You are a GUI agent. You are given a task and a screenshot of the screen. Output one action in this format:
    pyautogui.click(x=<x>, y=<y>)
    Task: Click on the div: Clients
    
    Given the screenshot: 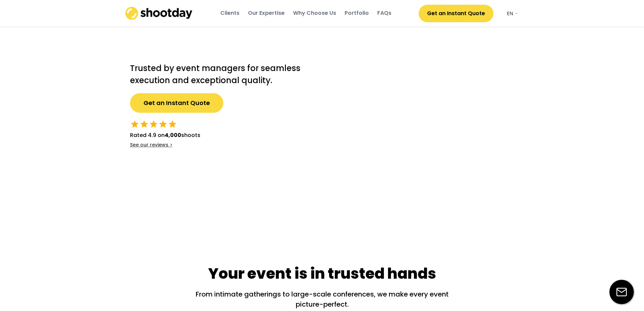 What is the action you would take?
    pyautogui.click(x=230, y=13)
    